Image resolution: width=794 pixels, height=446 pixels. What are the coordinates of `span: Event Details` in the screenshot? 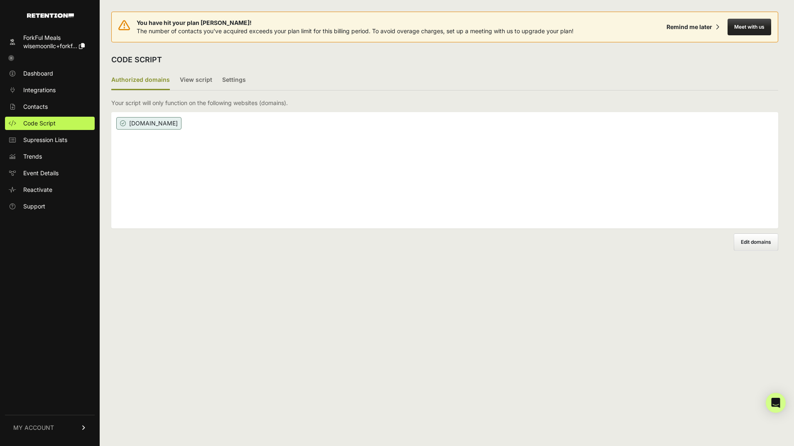 It's located at (41, 173).